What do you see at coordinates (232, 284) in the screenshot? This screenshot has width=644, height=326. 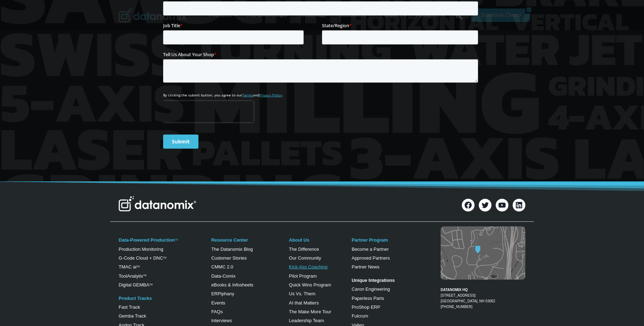 I see `a: eBooks & Infosheets` at bounding box center [232, 284].